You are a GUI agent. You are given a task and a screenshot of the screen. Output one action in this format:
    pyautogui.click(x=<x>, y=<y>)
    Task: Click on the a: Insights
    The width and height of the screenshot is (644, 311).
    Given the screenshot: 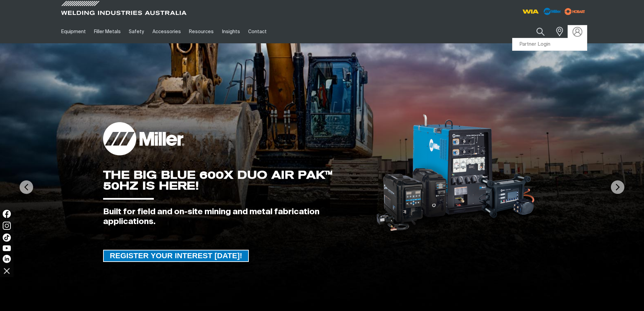 What is the action you would take?
    pyautogui.click(x=230, y=31)
    